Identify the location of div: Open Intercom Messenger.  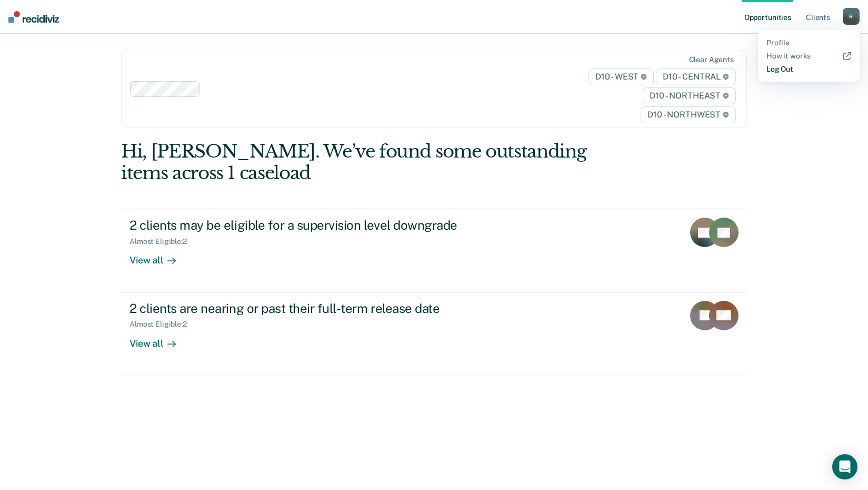
(845, 467).